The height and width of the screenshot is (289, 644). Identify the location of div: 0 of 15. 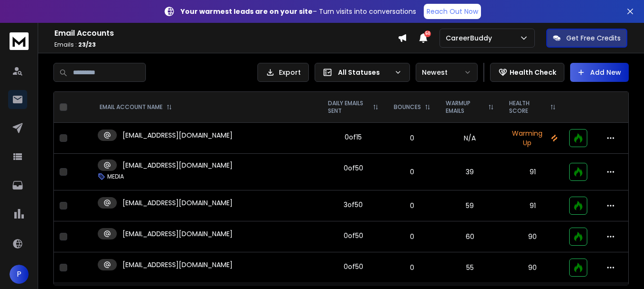
(353, 137).